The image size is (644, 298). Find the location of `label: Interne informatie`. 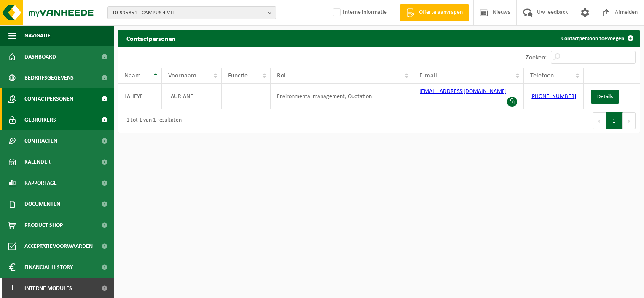

label: Interne informatie is located at coordinates (359, 13).